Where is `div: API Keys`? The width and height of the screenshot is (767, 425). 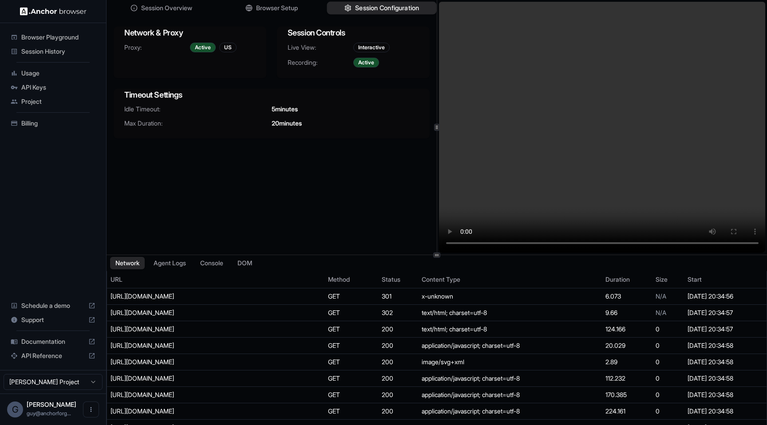
div: API Keys is located at coordinates (53, 87).